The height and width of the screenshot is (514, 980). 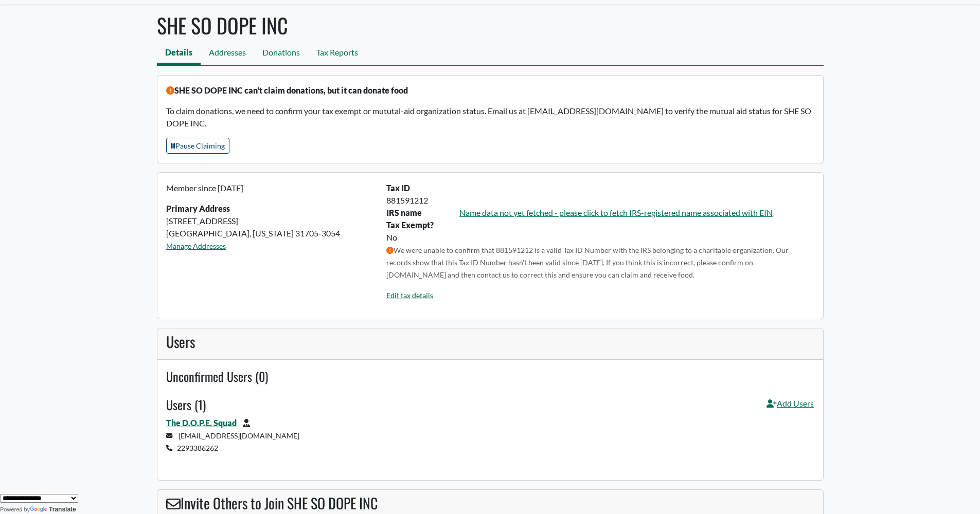 What do you see at coordinates (186, 405) in the screenshot?
I see `h4: Users (1)` at bounding box center [186, 405].